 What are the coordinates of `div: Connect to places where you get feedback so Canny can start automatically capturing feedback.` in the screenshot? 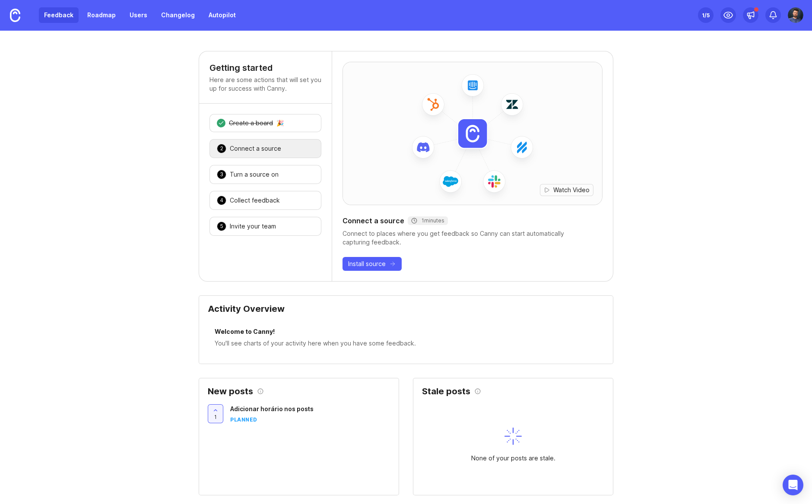 It's located at (472, 238).